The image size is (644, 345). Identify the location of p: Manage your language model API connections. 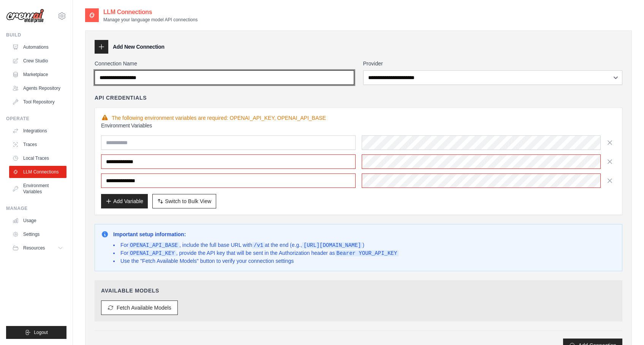
(151, 20).